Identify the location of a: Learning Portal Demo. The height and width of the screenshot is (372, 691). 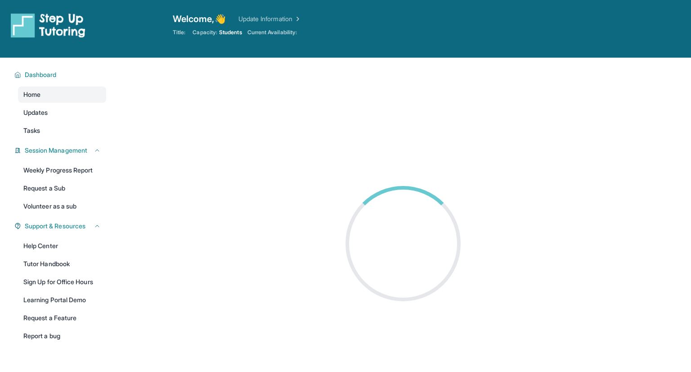
(62, 300).